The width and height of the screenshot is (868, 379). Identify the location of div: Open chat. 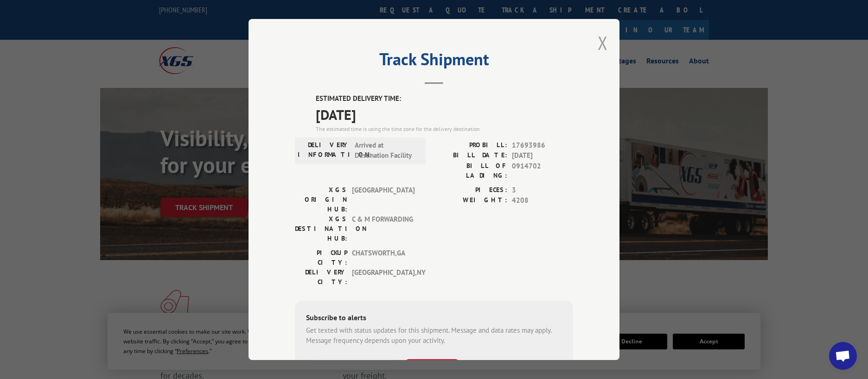
(843, 356).